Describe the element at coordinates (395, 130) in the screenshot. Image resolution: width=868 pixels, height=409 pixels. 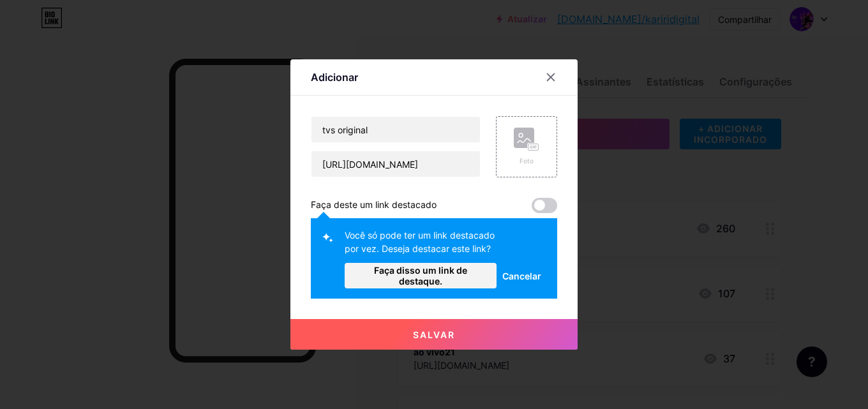
I see `input: Título` at that location.